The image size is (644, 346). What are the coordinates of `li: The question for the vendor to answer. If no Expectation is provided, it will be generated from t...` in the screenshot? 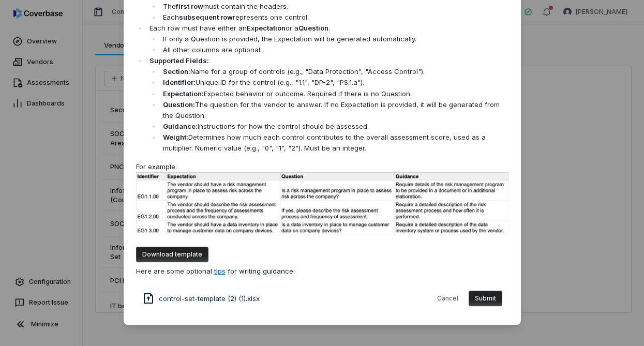 It's located at (334, 110).